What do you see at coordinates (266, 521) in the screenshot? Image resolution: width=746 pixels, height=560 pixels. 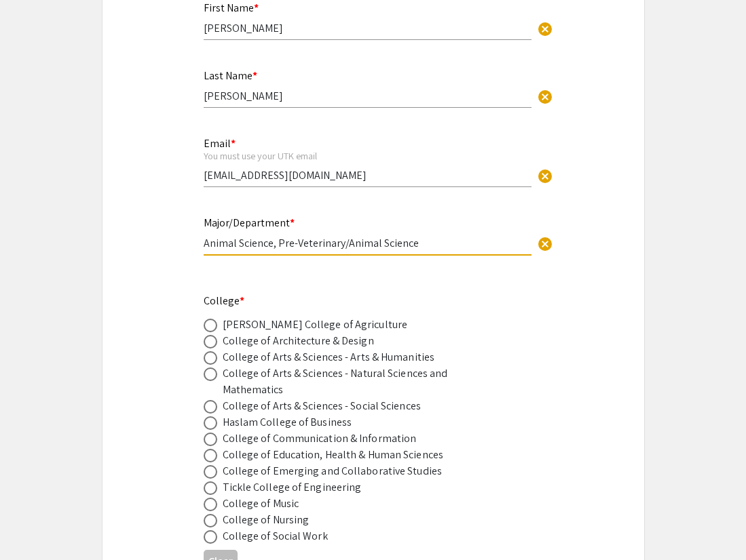 I see `div: College of Nursing` at bounding box center [266, 521].